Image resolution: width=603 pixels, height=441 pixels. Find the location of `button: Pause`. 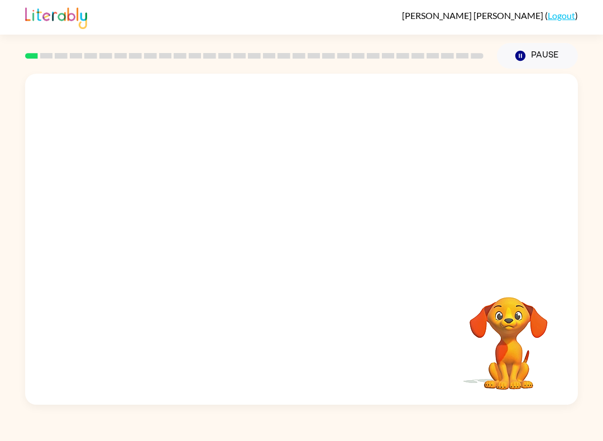

button: Pause is located at coordinates (537, 56).